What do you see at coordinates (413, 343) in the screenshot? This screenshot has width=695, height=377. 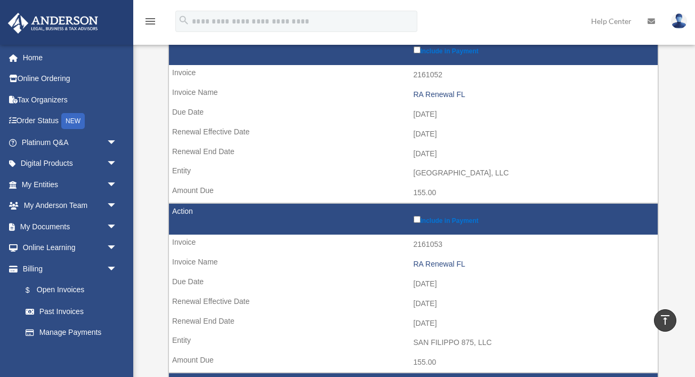 I see `td: SAN FILIPPO 875, LLC` at bounding box center [413, 343].